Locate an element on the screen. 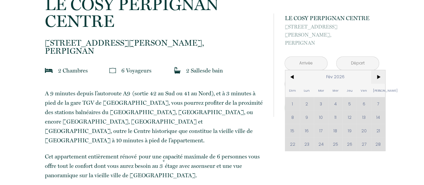 The height and width of the screenshot is (185, 424). span: Jeu is located at coordinates (350, 90).